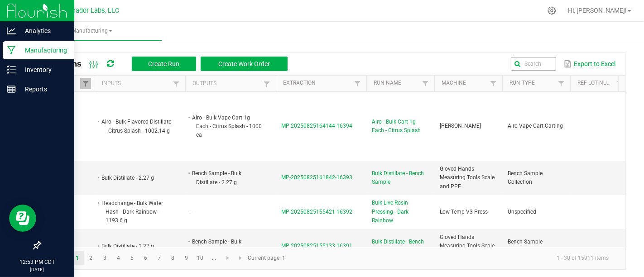 Image resolution: width=644 pixels, height=277 pixels. I want to click on inline-svg: Inventory, so click(11, 70).